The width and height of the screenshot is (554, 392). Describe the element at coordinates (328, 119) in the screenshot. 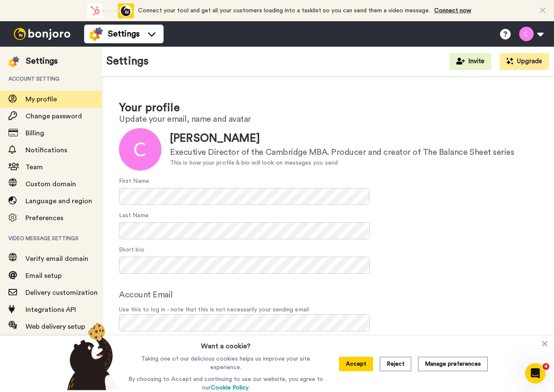

I see `h2: Update your email, name and avatar` at that location.